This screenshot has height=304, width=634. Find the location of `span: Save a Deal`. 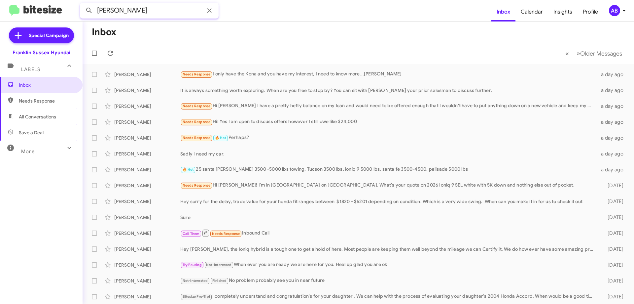

span: Save a Deal is located at coordinates (31, 133).